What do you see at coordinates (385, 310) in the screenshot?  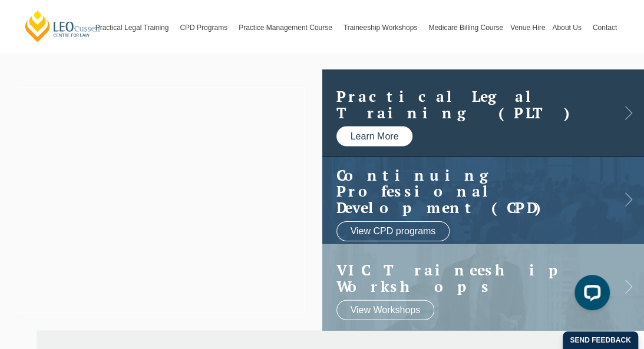 I see `a: View Workshops` at bounding box center [385, 310].